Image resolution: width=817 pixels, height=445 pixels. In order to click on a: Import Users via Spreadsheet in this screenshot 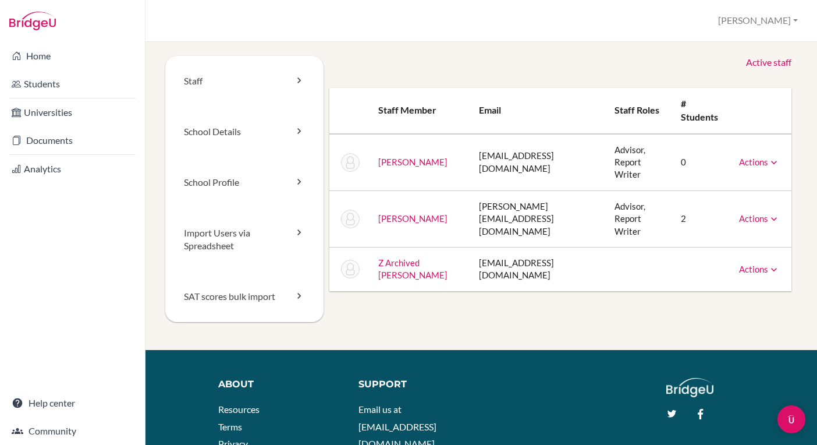, I will do `click(244, 240)`.